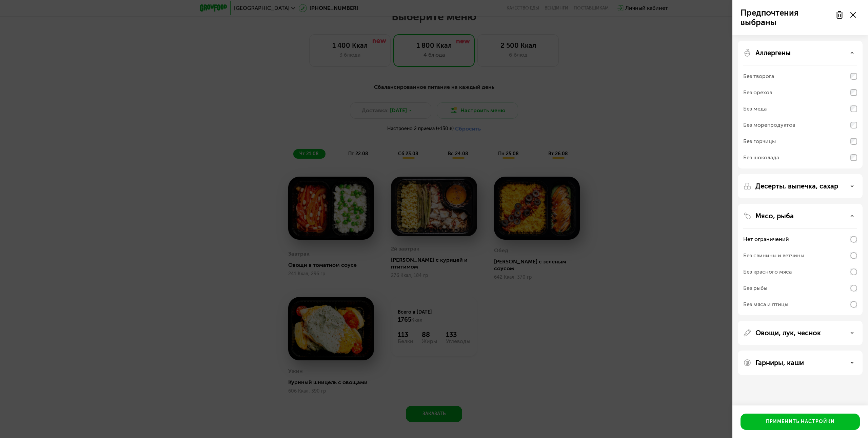 This screenshot has height=438, width=868. I want to click on p: Мясо, рыба, so click(774, 216).